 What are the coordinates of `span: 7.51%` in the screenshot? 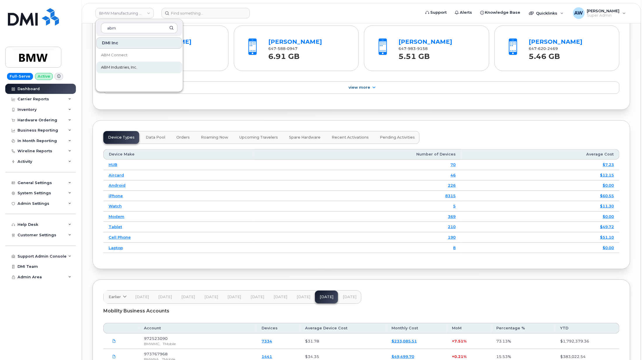 It's located at (460, 341).